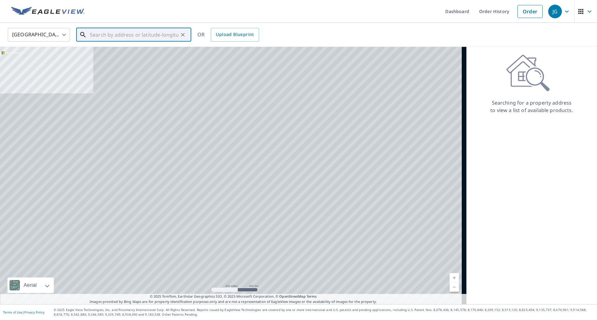 Image resolution: width=597 pixels, height=320 pixels. What do you see at coordinates (48, 11) in the screenshot?
I see `img: EV Logo` at bounding box center [48, 11].